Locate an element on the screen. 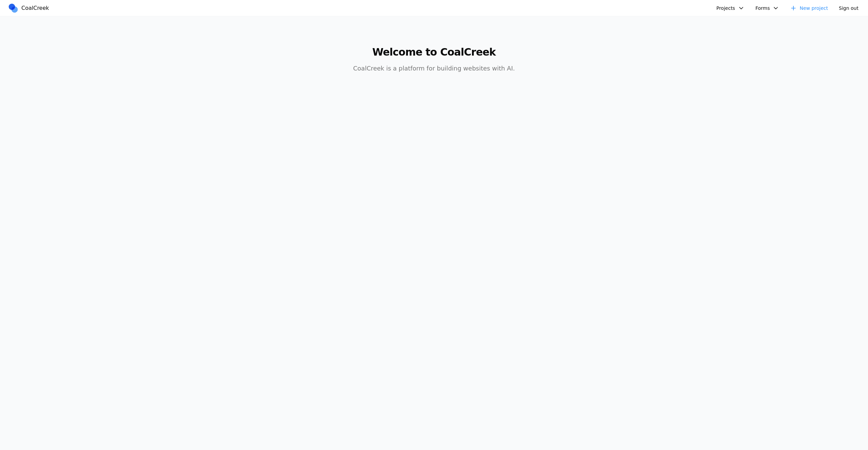 This screenshot has width=868, height=450. button: Projects is located at coordinates (730, 8).